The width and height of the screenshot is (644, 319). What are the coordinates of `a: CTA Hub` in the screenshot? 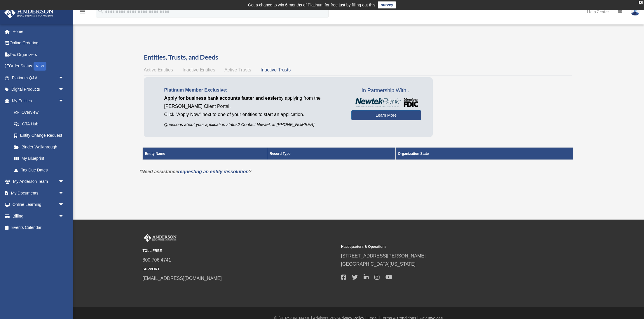 It's located at (39, 124).